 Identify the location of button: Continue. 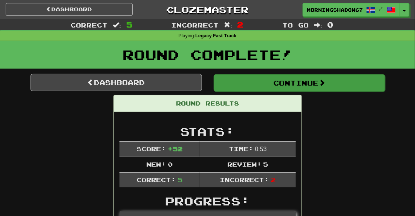
(299, 83).